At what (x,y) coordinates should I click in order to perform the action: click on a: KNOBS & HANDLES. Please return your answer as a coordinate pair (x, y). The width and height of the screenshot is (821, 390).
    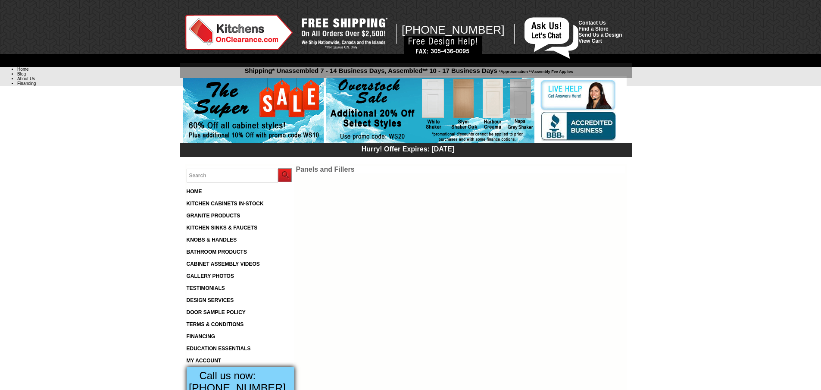
    Looking at the image, I should click on (212, 240).